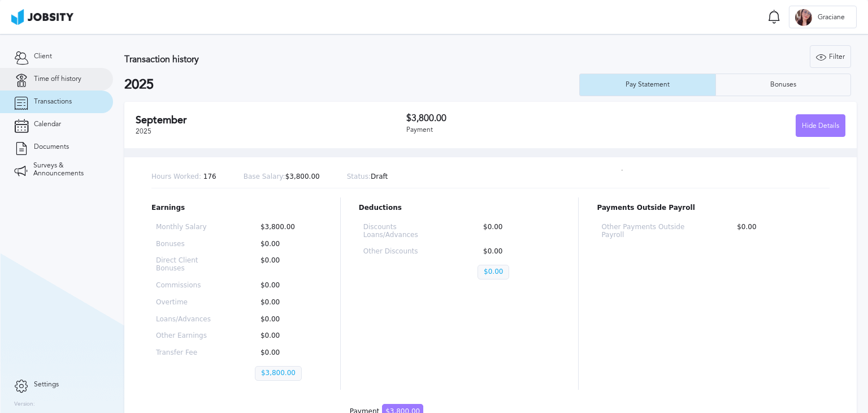 The image size is (868, 413). Describe the element at coordinates (184, 177) in the screenshot. I see `p: 176` at that location.